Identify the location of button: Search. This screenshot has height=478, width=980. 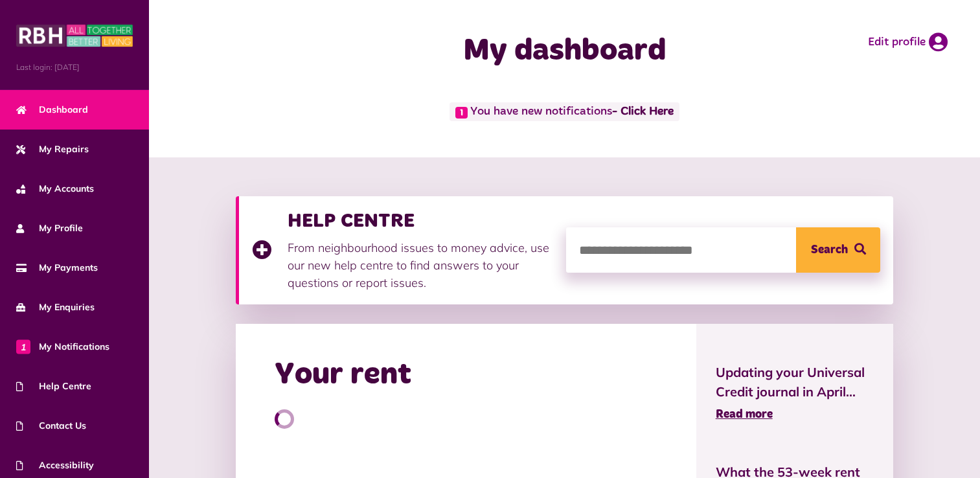
(839, 250).